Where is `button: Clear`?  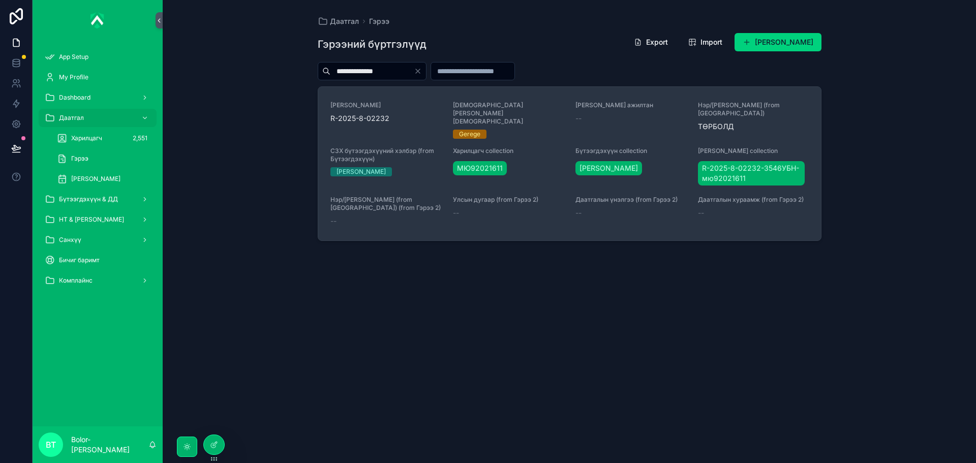
button: Clear is located at coordinates (420, 71).